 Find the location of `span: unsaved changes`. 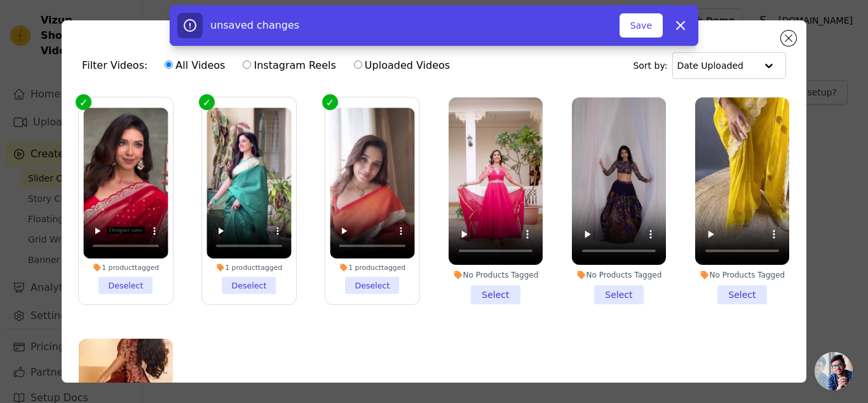

span: unsaved changes is located at coordinates (255, 25).